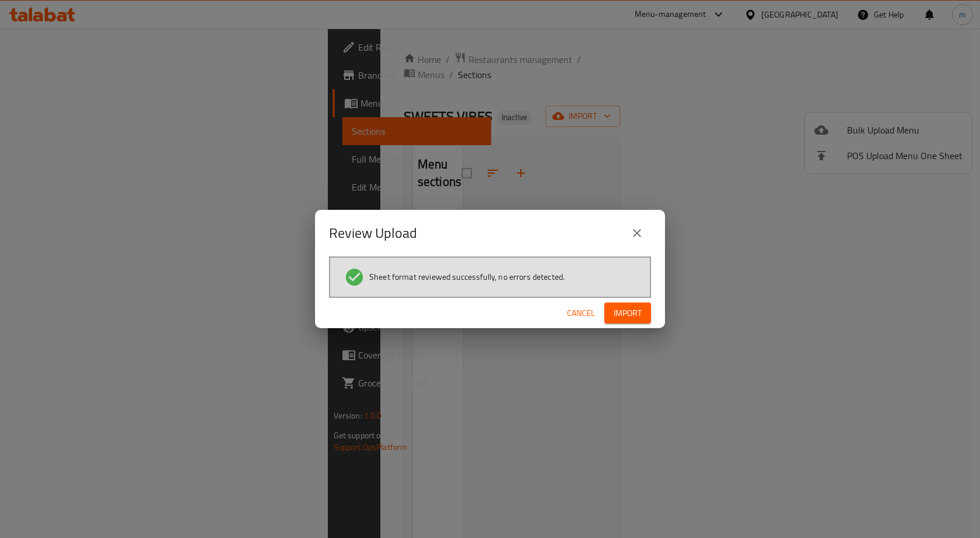 This screenshot has width=980, height=538. Describe the element at coordinates (581, 313) in the screenshot. I see `button: Cancel` at that location.